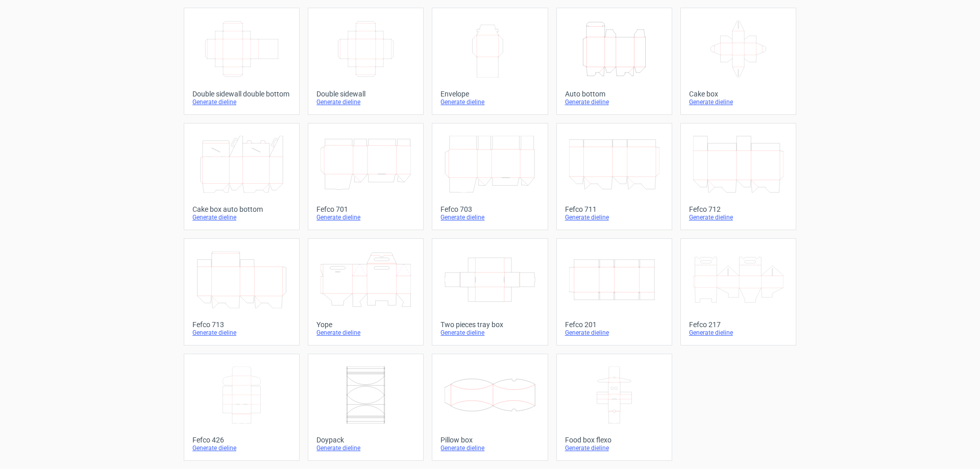 The height and width of the screenshot is (469, 980). Describe the element at coordinates (242, 176) in the screenshot. I see `a: Cake box auto bottomGenerate dieline` at that location.